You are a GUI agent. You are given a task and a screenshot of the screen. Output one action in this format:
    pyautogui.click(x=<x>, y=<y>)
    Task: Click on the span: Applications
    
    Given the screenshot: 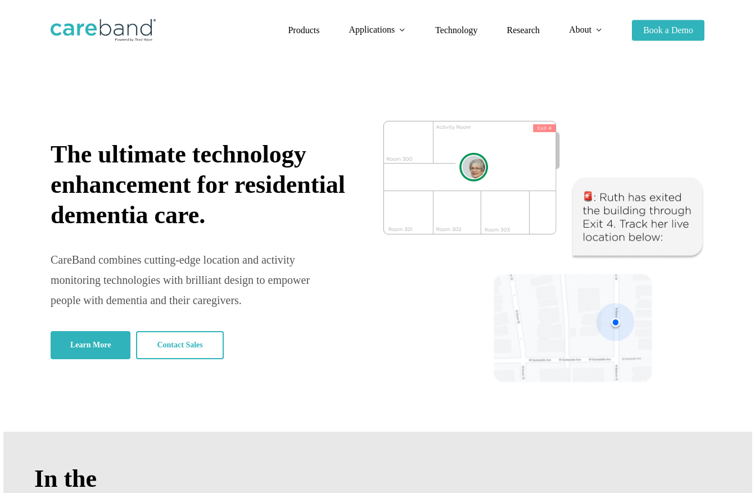 What is the action you would take?
    pyautogui.click(x=372, y=29)
    